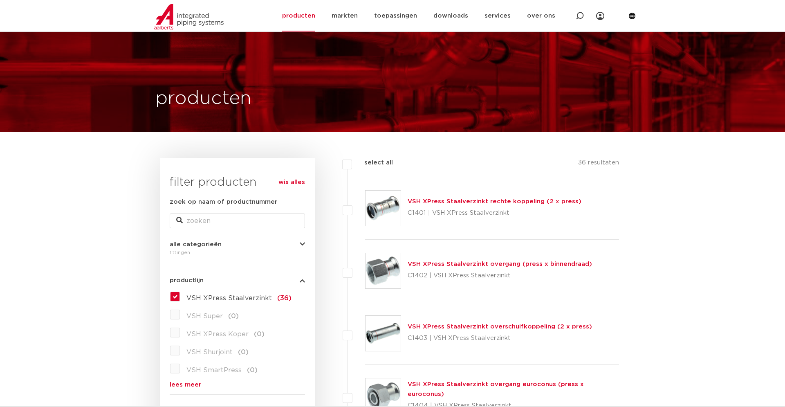 This screenshot has width=785, height=407. I want to click on label: select all, so click(373, 163).